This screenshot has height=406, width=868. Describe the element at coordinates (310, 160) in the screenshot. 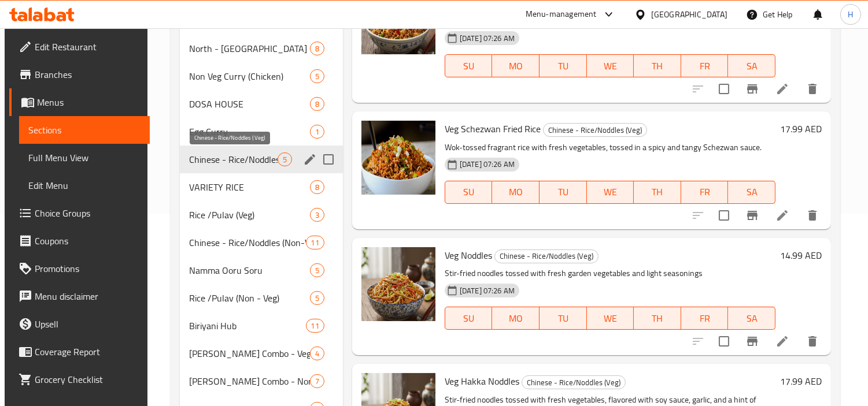

I see `button: edit` at that location.